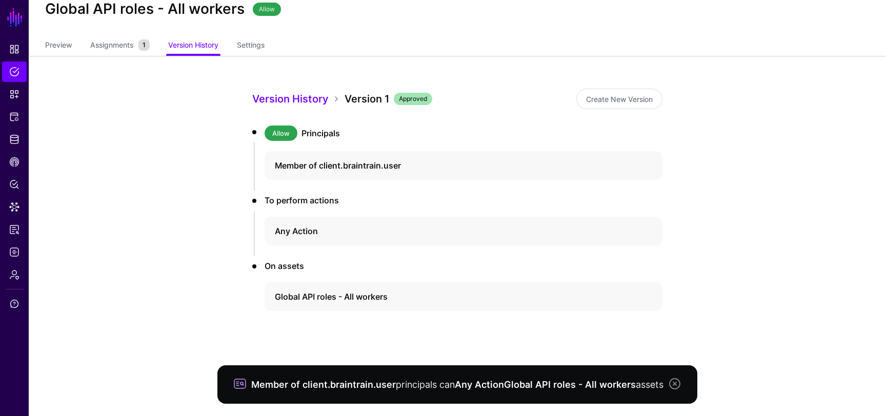  What do you see at coordinates (14, 72) in the screenshot?
I see `a: Policies` at bounding box center [14, 72].